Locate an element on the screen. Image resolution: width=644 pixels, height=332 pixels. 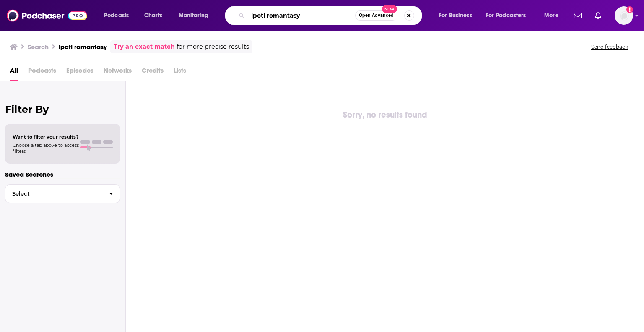
span: Open Advanced is located at coordinates (376, 15).